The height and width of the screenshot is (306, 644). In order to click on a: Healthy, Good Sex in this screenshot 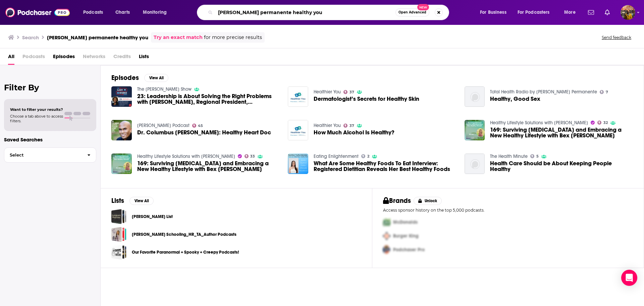, I will do `click(515, 98)`.